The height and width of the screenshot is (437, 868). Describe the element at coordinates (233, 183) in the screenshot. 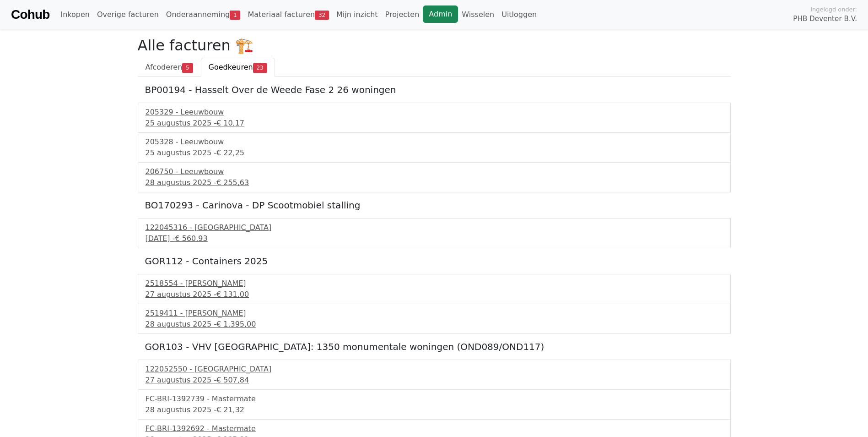

I see `span: € 255,63` at that location.